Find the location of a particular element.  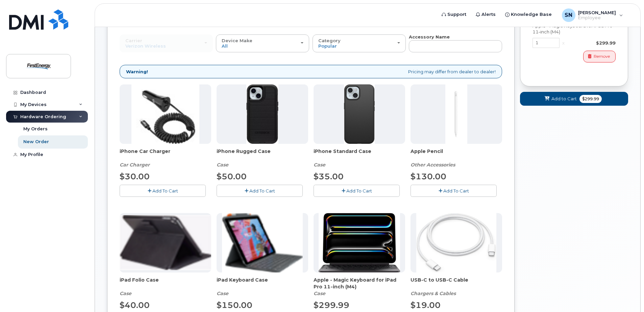

em: Car Charger is located at coordinates (134, 164).